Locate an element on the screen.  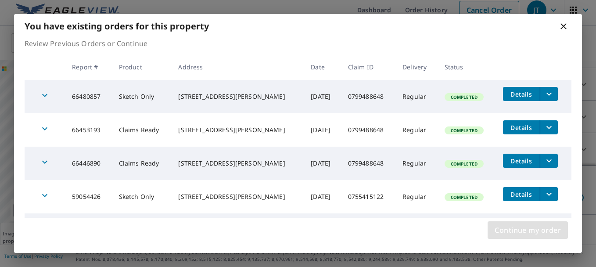
th: Address is located at coordinates (237, 67).